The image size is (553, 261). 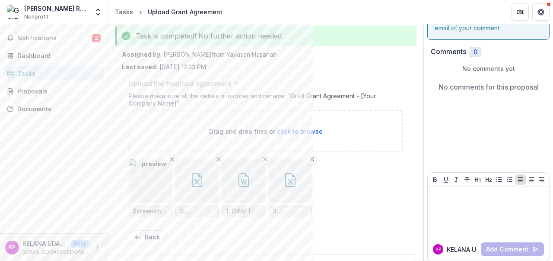 What do you see at coordinates (54, 38) in the screenshot?
I see `span: Notifications` at bounding box center [54, 38].